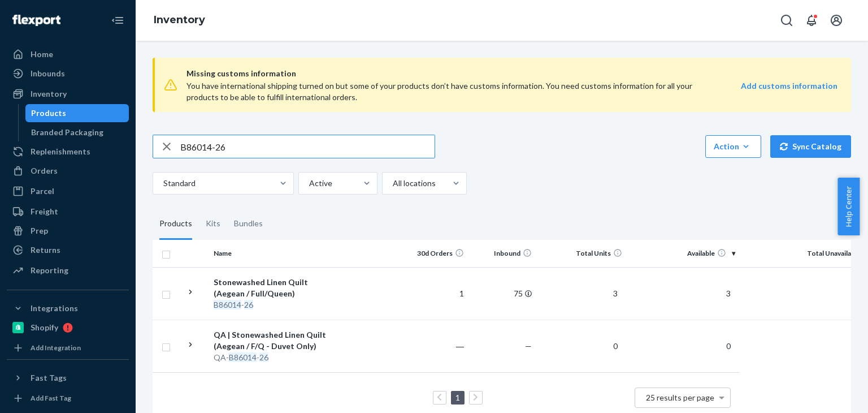 This screenshot has height=413, width=868. I want to click on input: Active, so click(308, 183).